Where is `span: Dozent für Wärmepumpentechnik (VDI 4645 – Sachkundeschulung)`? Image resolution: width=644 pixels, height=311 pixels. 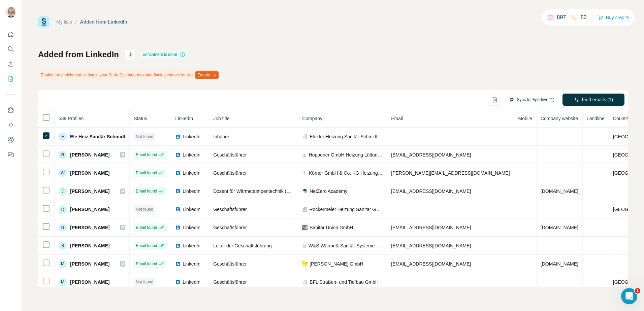 span: Dozent für Wärmepumpentechnik (VDI 4645 – Sachkundeschulung) is located at coordinates (284, 192).